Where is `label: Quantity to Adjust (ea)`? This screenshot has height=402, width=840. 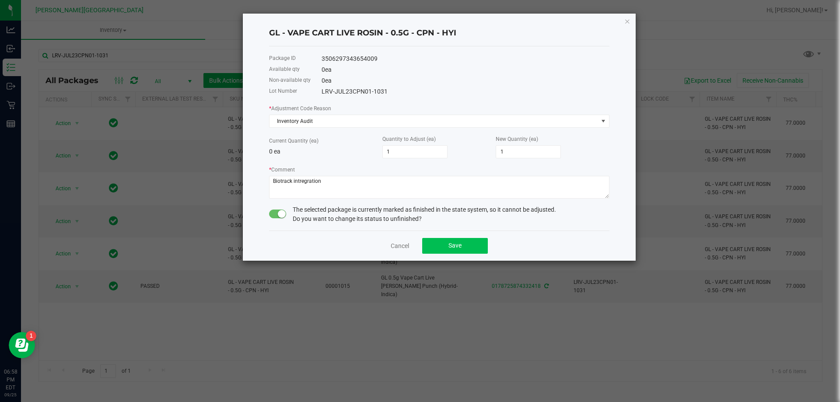
label: Quantity to Adjust (ea) is located at coordinates (409, 139).